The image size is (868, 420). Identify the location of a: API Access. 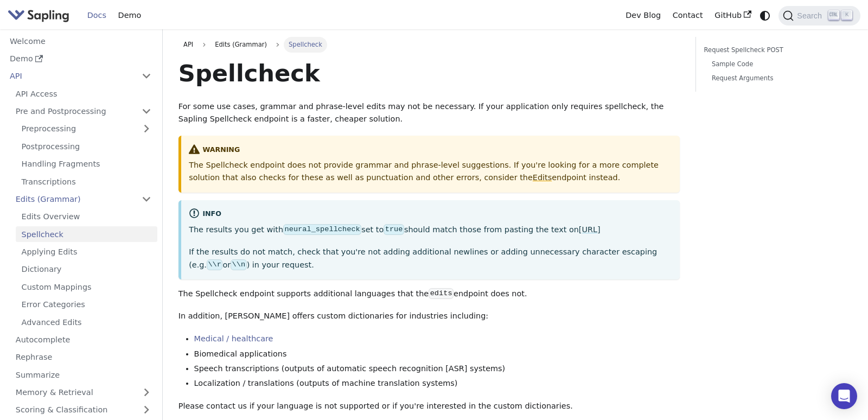
(83, 93).